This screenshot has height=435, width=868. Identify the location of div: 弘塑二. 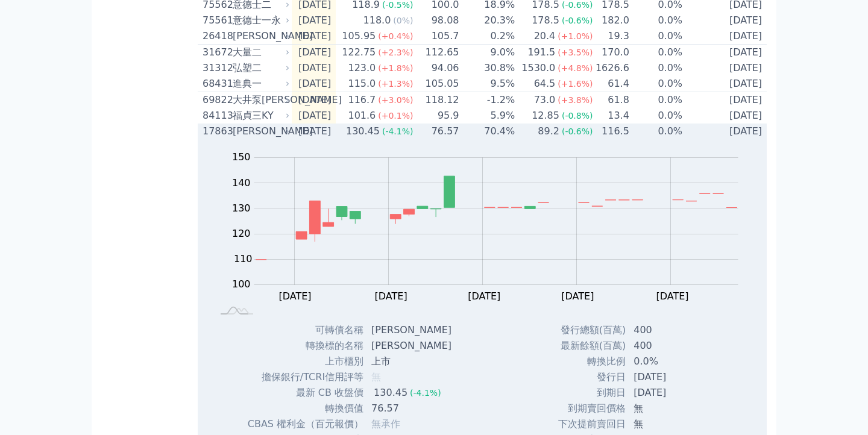
(260, 68).